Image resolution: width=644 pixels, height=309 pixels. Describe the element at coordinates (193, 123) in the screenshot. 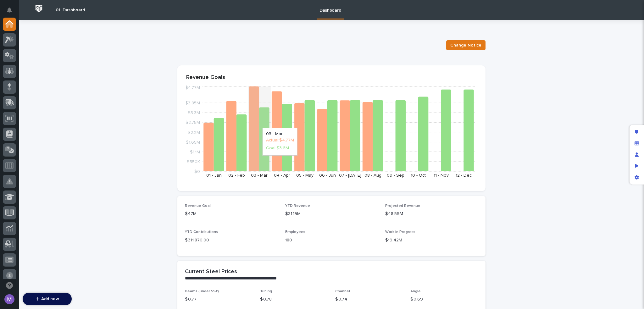

I see `tspan: $2.75M` at that location.